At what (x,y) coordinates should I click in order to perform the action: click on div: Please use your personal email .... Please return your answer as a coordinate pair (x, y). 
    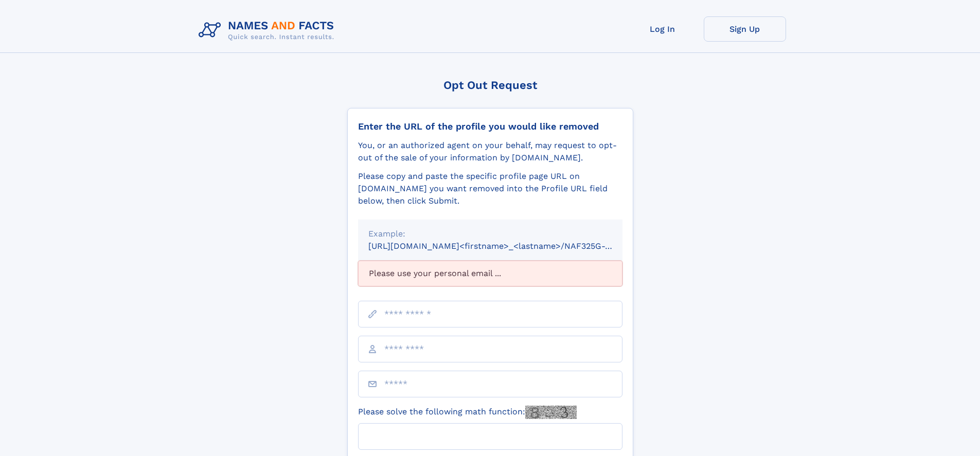
    Looking at the image, I should click on (490, 274).